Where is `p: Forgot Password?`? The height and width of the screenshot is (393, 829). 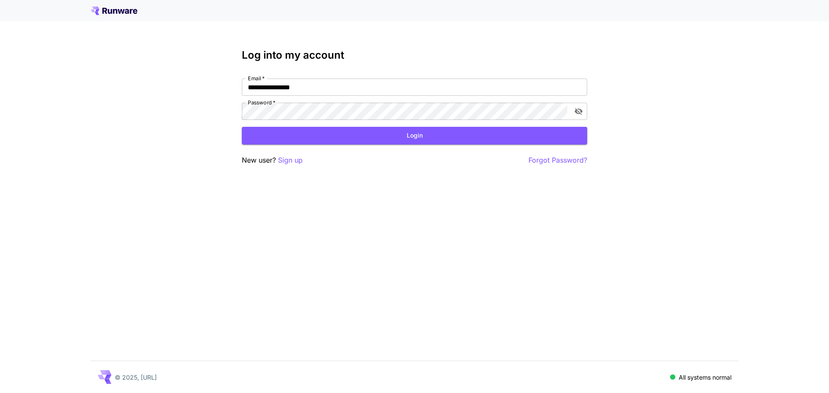 p: Forgot Password? is located at coordinates (558, 160).